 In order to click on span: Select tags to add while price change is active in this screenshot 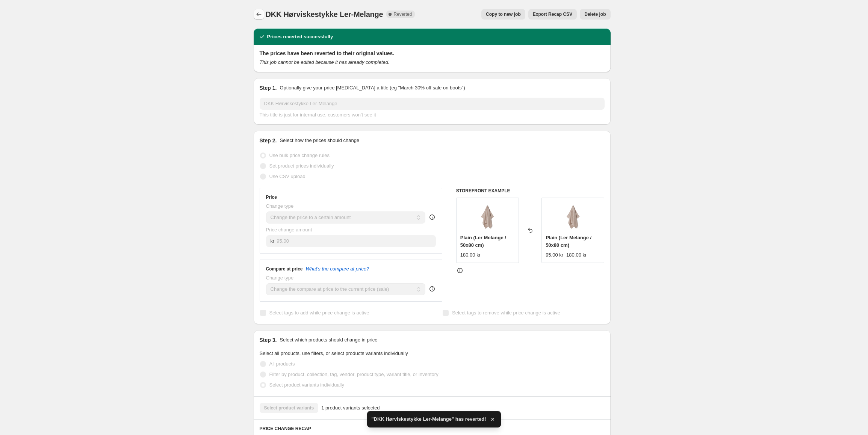, I will do `click(319, 312)`.